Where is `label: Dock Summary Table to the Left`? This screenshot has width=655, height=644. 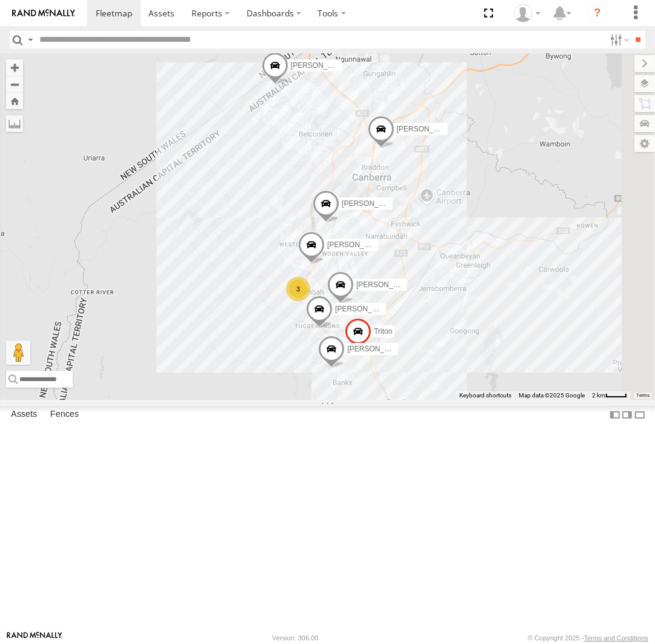 label: Dock Summary Table to the Left is located at coordinates (615, 414).